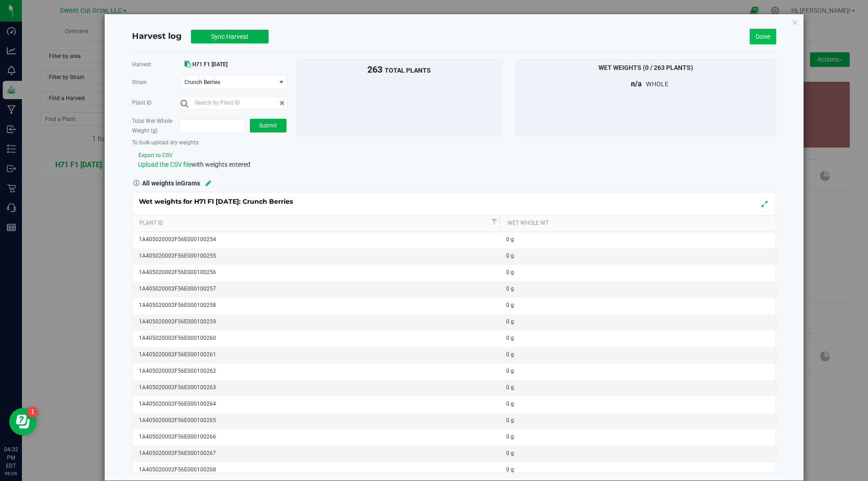 This screenshot has width=868, height=481. I want to click on div: 1A405020002F56E000100259, so click(319, 322).